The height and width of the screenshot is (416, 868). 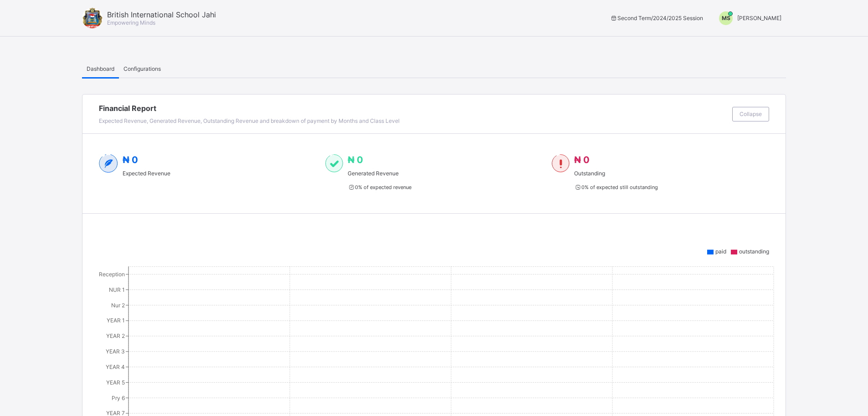 What do you see at coordinates (118, 305) in the screenshot?
I see `tspan: Nur 2` at bounding box center [118, 305].